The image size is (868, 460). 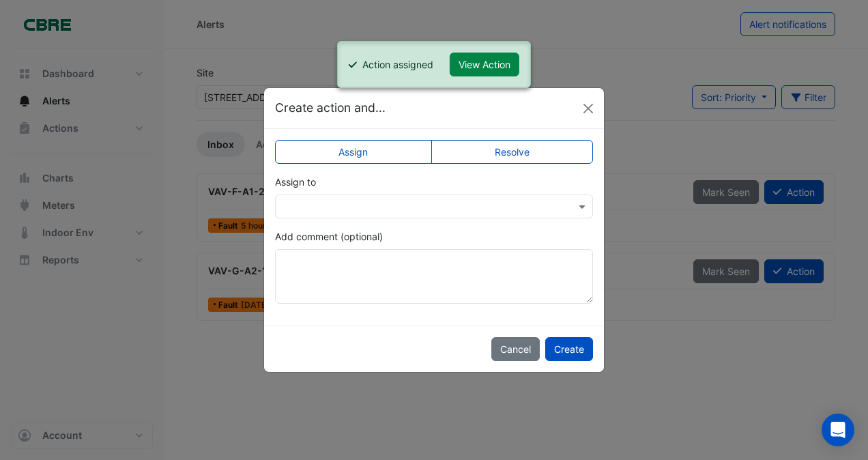 What do you see at coordinates (569, 349) in the screenshot?
I see `button: Create` at bounding box center [569, 349].